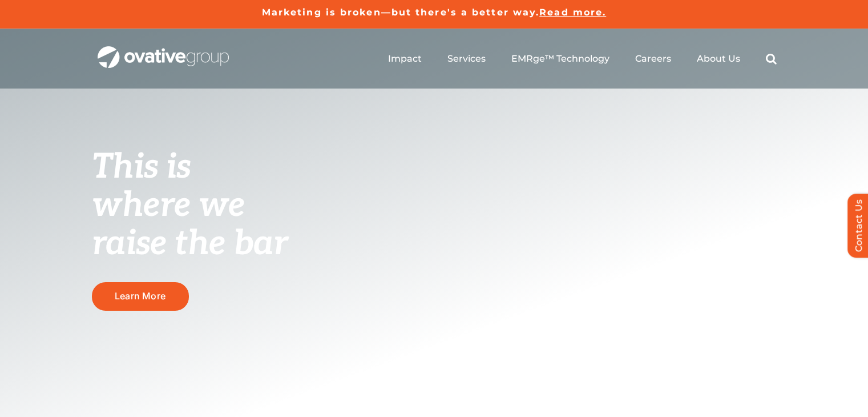  I want to click on span: EMRge™ Technology, so click(560, 59).